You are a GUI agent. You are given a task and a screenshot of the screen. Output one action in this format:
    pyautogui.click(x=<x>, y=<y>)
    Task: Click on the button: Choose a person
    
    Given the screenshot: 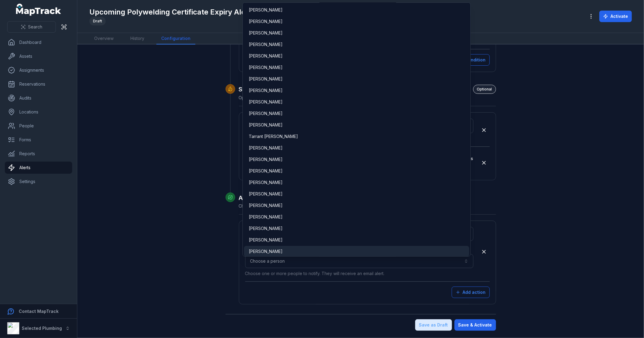 What is the action you would take?
    pyautogui.click(x=359, y=261)
    